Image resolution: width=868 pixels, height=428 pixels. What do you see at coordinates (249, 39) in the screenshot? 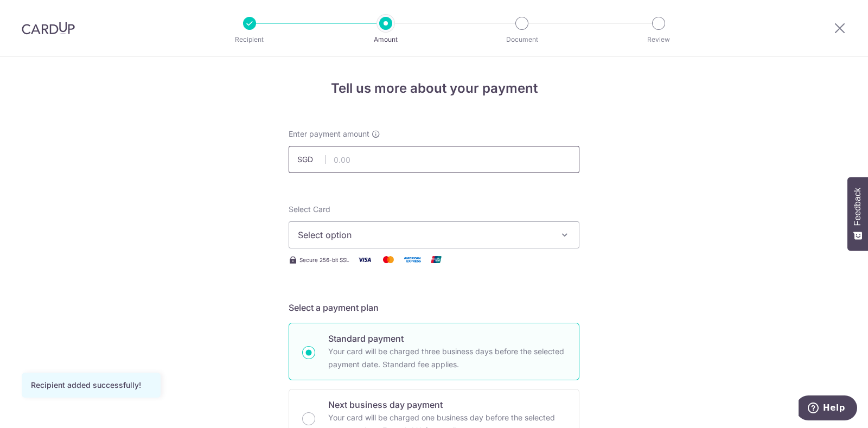
I see `p: Recipient` at bounding box center [249, 39].